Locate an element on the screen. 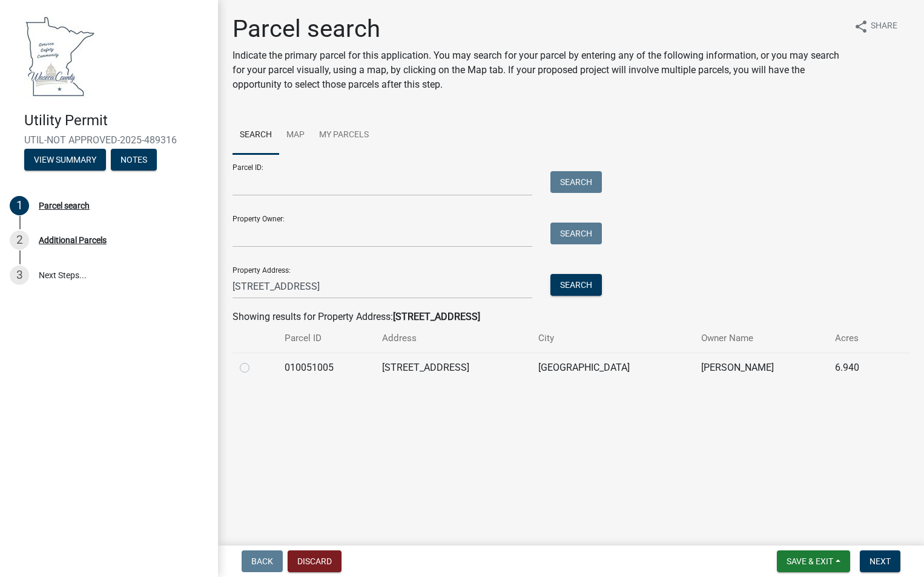 The image size is (924, 577). th: Owner Name is located at coordinates (761, 339).